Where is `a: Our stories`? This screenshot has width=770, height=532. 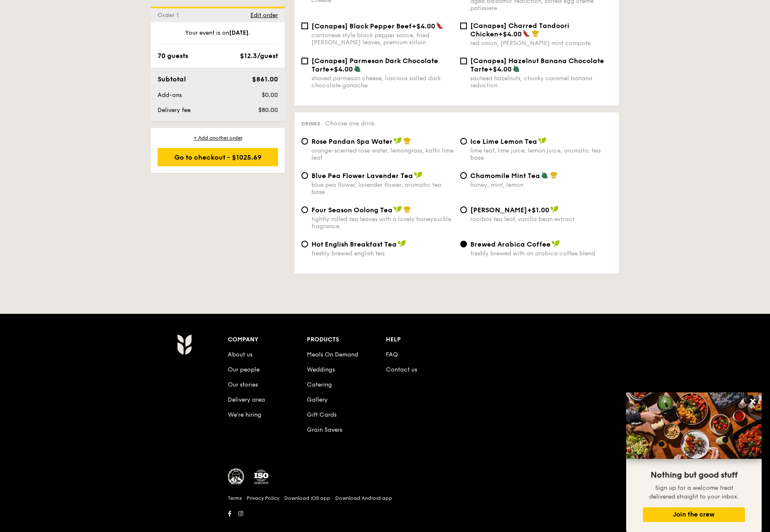
a: Our stories is located at coordinates (243, 385).